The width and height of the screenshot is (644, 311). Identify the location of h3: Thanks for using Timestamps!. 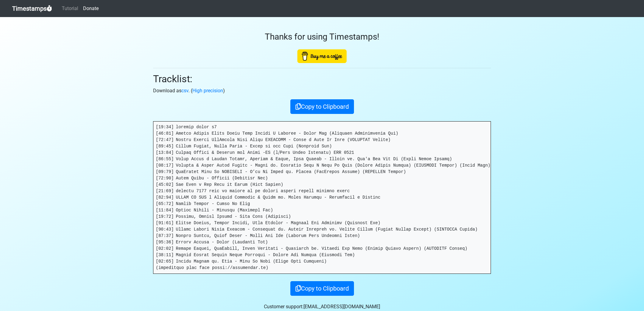
(322, 37).